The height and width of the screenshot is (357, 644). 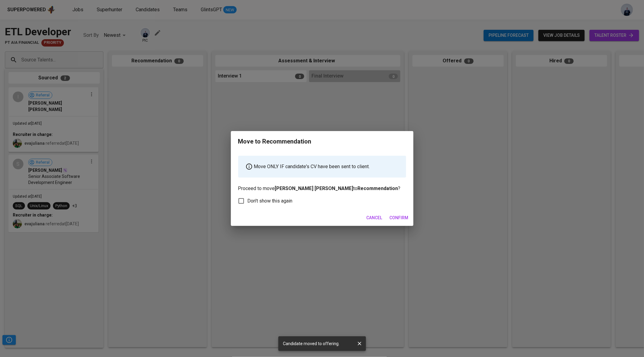 What do you see at coordinates (274, 141) in the screenshot?
I see `div: Move to Recommendation` at bounding box center [274, 141].